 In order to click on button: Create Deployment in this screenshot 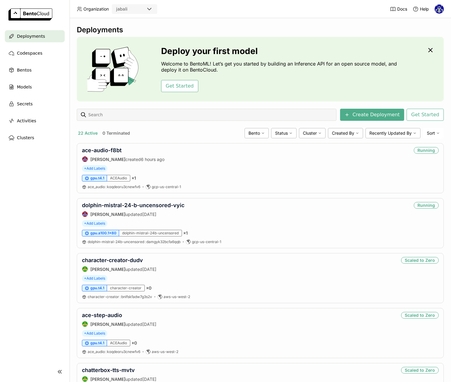, I will do `click(372, 115)`.